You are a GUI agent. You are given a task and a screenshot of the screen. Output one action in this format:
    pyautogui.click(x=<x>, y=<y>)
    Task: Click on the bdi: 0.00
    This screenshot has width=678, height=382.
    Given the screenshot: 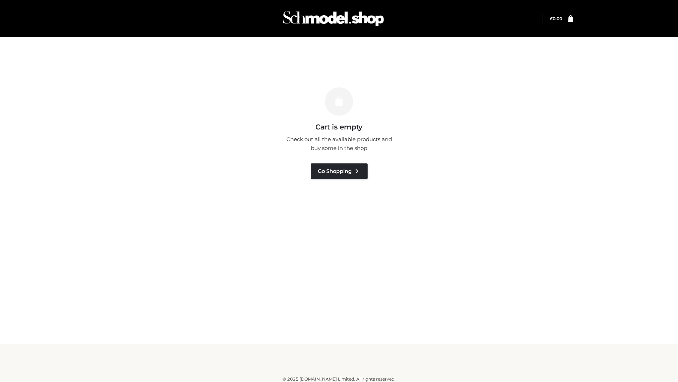 What is the action you would take?
    pyautogui.click(x=556, y=18)
    